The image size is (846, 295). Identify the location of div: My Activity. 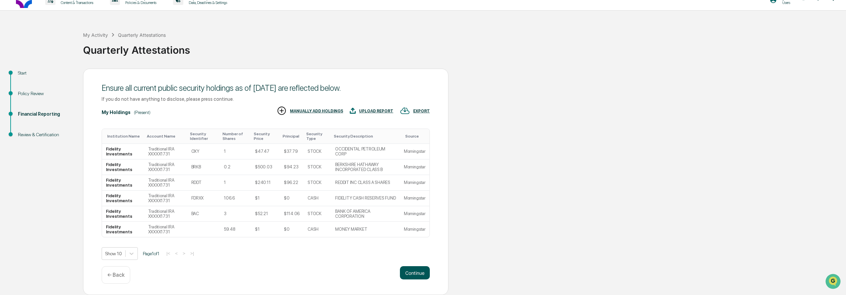
(95, 35).